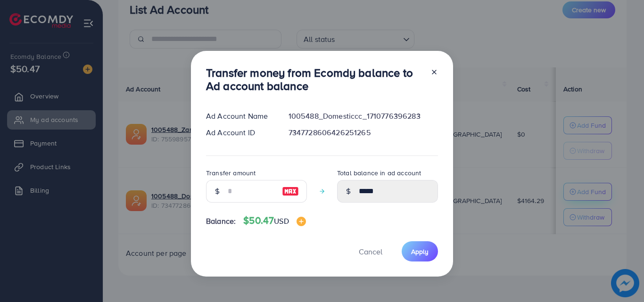 Image resolution: width=644 pixels, height=302 pixels. What do you see at coordinates (315, 80) in the screenshot?
I see `h3: Transfer money from Ecomdy balance to Ad account balance` at bounding box center [315, 80].